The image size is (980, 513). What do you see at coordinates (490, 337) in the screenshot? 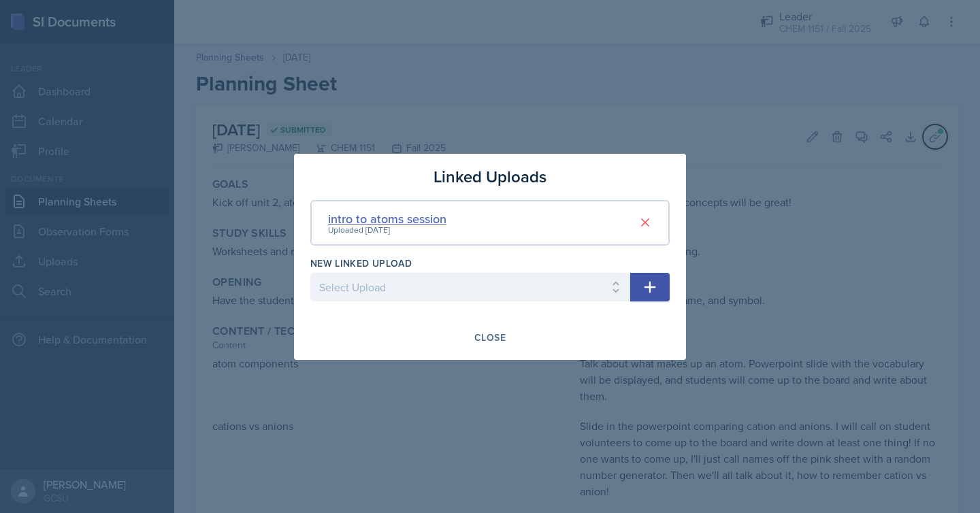
I see `button: Close` at bounding box center [490, 337].